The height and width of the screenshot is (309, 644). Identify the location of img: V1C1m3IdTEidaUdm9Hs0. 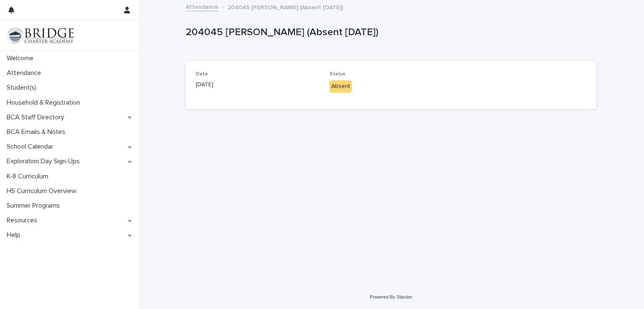
(40, 36).